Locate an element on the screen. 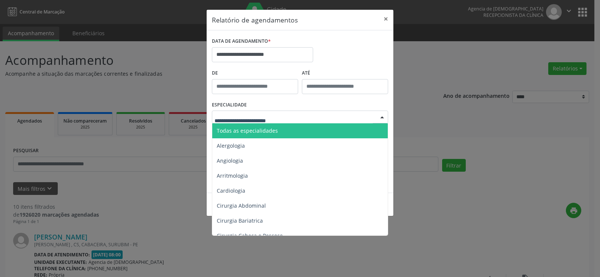  span: Cirurgia Cabeça e Pescoço is located at coordinates (250, 235).